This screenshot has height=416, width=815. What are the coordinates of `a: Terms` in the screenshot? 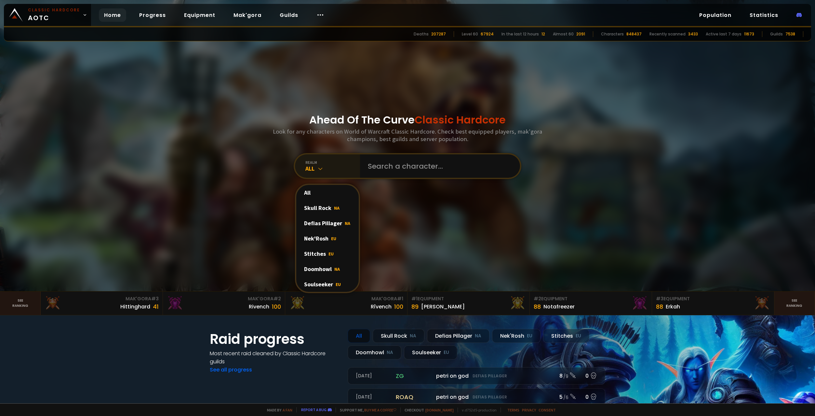 It's located at (513, 410).